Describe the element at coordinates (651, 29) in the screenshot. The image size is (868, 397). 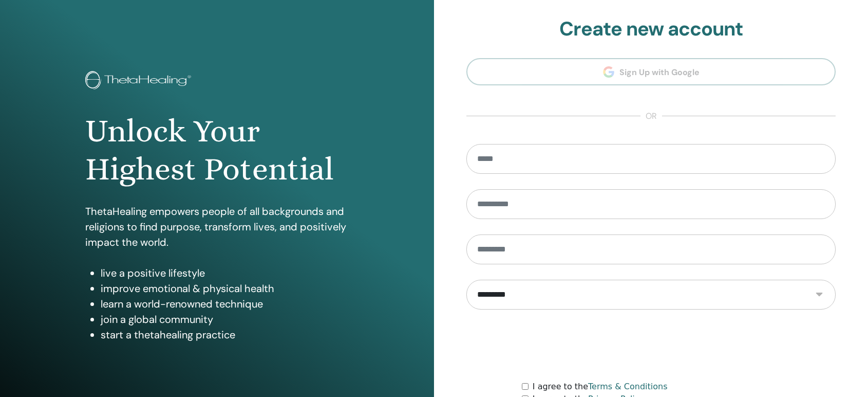
I see `h2: Create new account` at that location.